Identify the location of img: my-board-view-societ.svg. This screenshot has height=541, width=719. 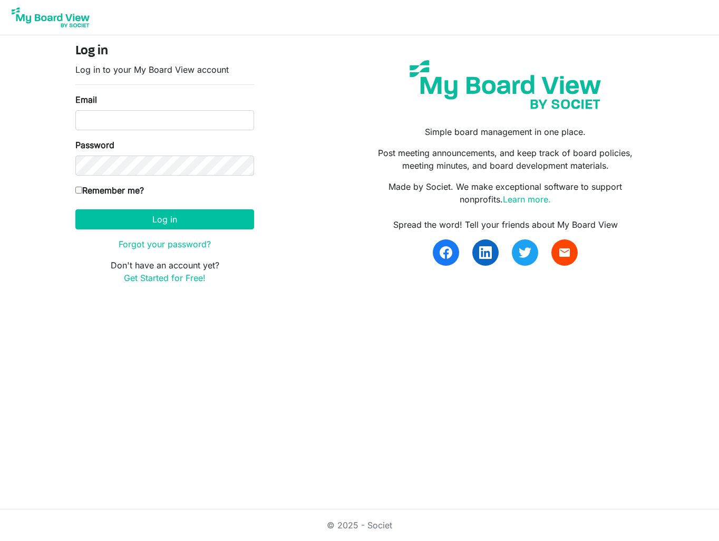
(505, 84).